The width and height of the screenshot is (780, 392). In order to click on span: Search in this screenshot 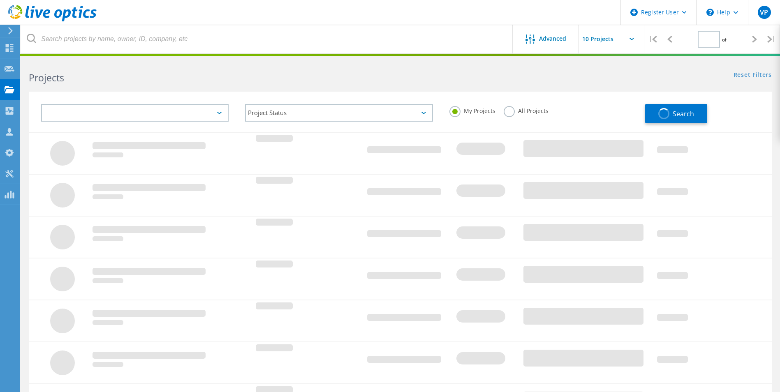, I will do `click(683, 114)`.